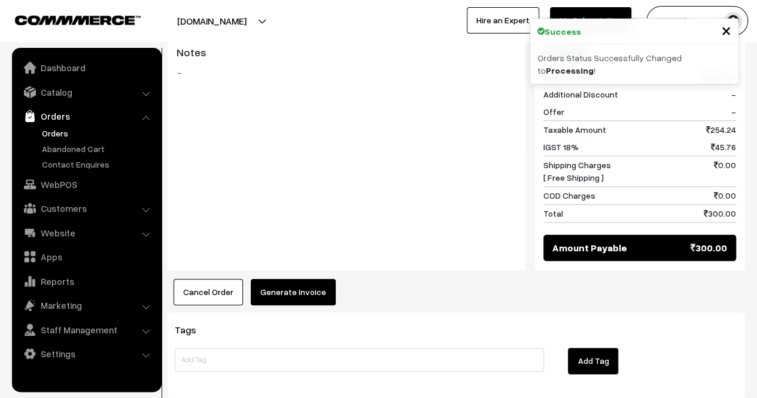  I want to click on span: Amount Payable, so click(589, 248).